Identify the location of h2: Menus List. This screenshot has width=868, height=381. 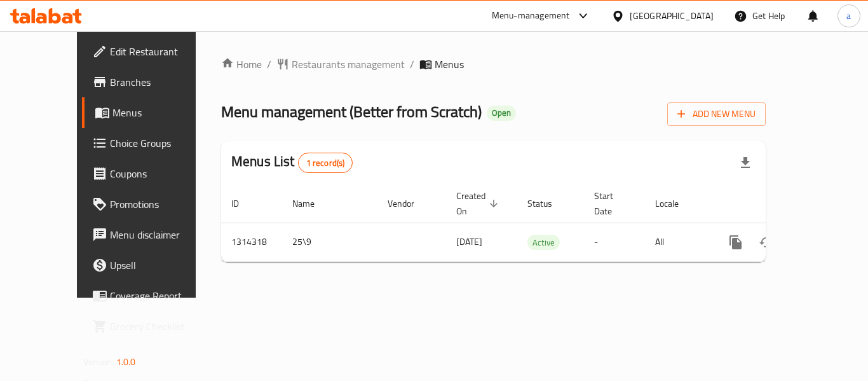
(291, 162).